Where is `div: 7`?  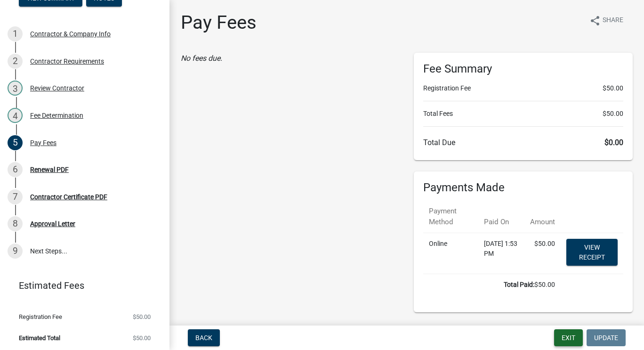
div: 7 is located at coordinates (15, 197).